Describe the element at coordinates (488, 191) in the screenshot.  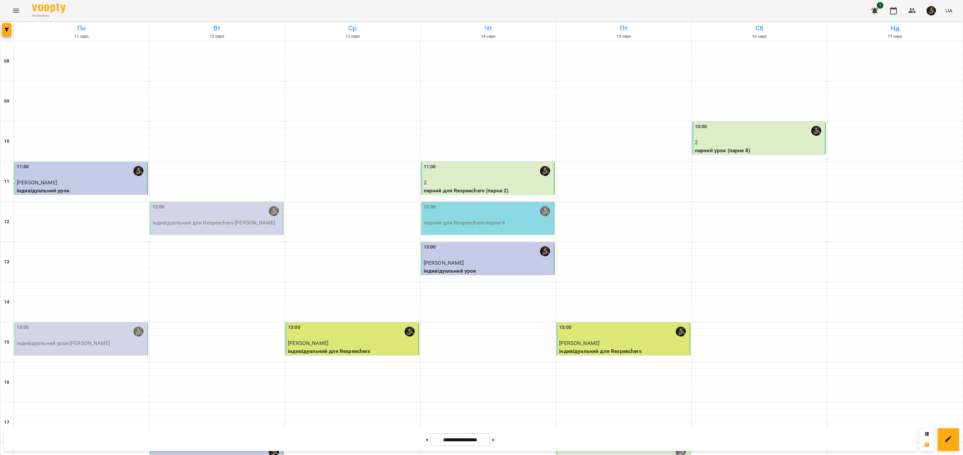
I see `p: парний для Respeechers (парне 2)` at that location.